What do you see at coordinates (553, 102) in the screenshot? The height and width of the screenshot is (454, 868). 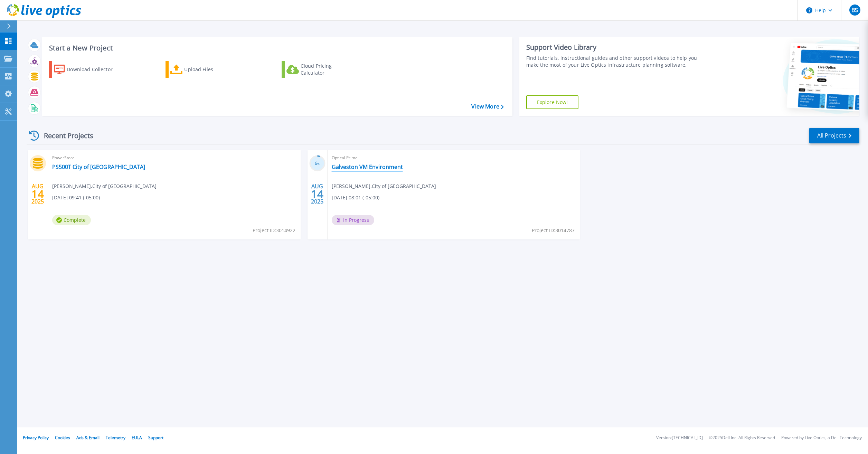 I see `a: Explore Now!` at bounding box center [553, 102].